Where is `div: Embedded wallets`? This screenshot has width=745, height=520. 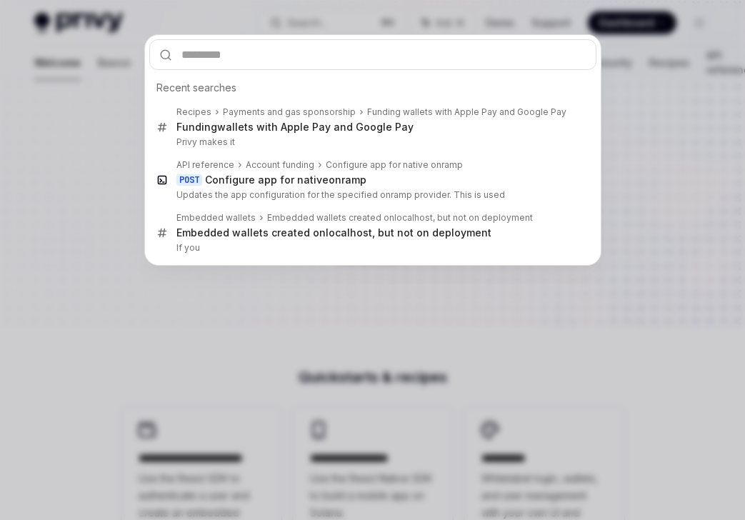 div: Embedded wallets is located at coordinates (216, 218).